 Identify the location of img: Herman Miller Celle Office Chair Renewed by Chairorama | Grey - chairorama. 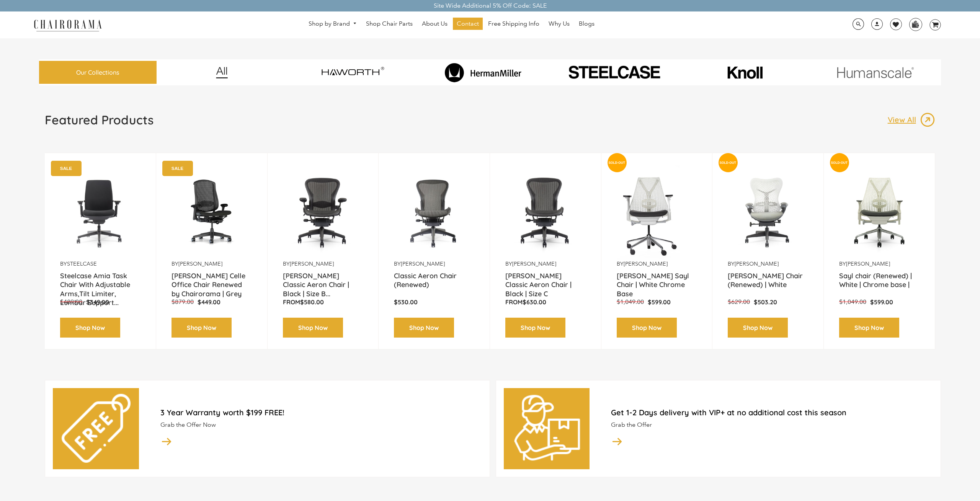
(211, 213).